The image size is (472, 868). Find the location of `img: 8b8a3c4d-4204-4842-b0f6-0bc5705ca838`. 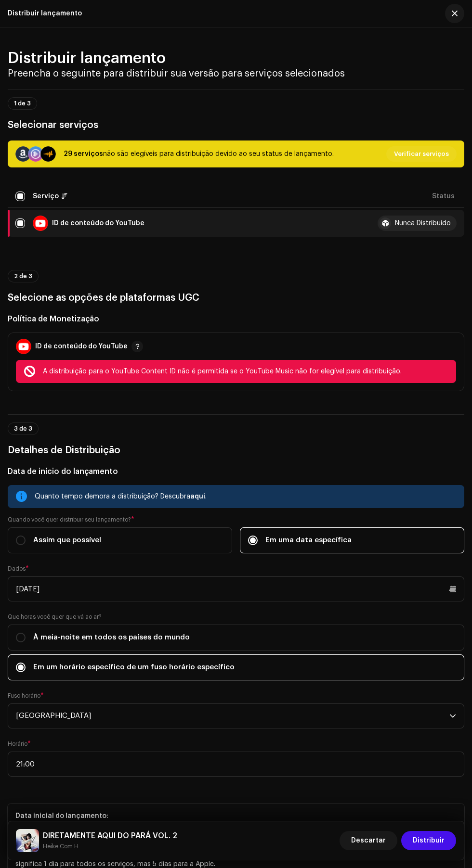

img: 8b8a3c4d-4204-4842-b0f6-0bc5705ca838 is located at coordinates (27, 840).